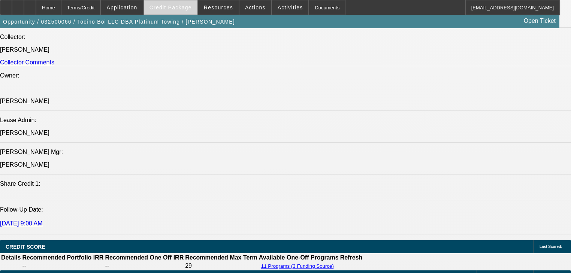  Describe the element at coordinates (171, 7) in the screenshot. I see `span: Credit Package` at that location.